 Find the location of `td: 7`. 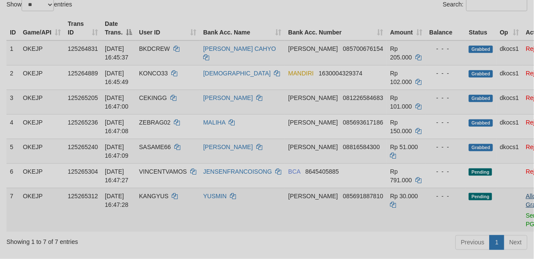

td: 7 is located at coordinates (13, 210).